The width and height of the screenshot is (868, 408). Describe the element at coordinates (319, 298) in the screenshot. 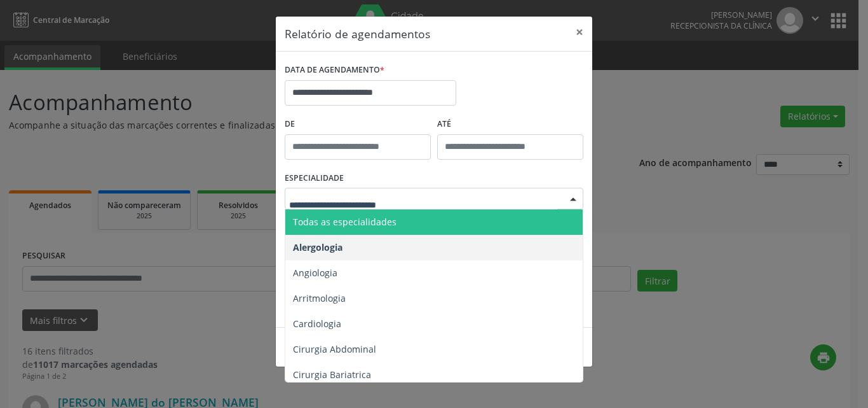

I see `span: Arritmologia` at that location.